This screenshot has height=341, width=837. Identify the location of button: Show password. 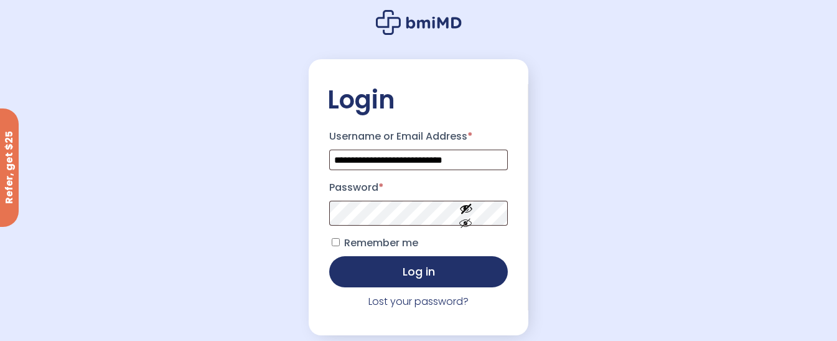
(466, 213).